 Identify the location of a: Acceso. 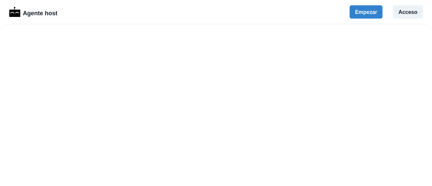
(408, 12).